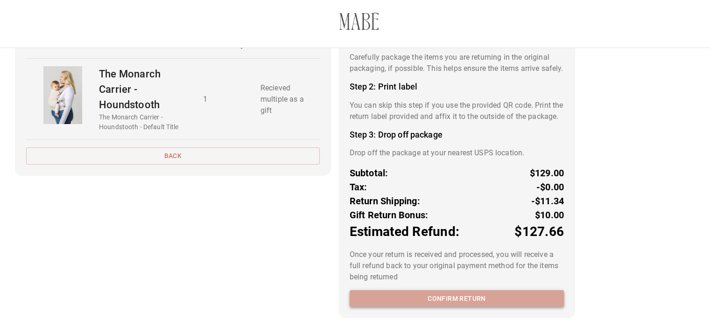 The image size is (710, 333). I want to click on p: $129.00, so click(547, 173).